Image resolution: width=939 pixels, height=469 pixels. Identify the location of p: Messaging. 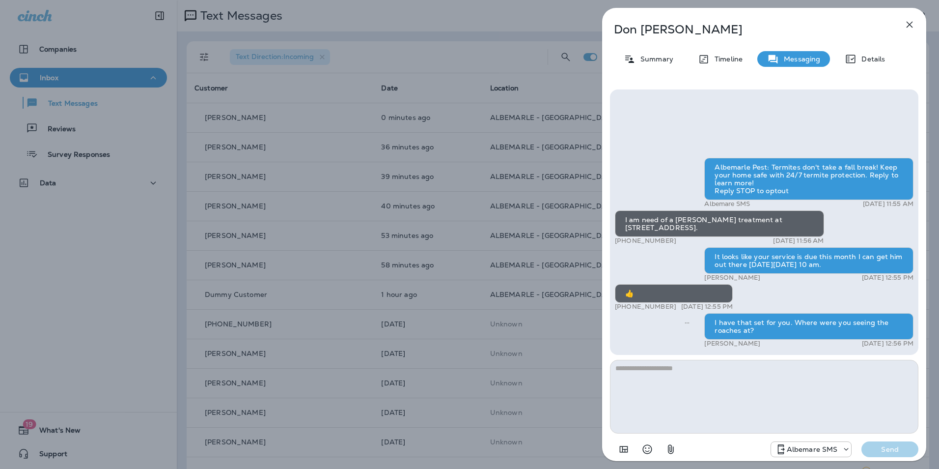
(800, 59).